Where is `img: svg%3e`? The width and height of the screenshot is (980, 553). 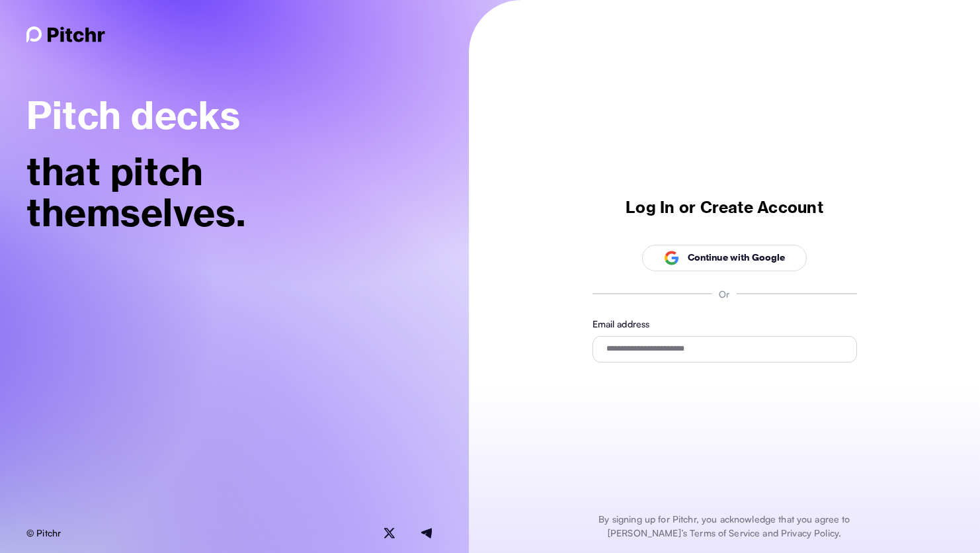
img: svg%3e is located at coordinates (672, 258).